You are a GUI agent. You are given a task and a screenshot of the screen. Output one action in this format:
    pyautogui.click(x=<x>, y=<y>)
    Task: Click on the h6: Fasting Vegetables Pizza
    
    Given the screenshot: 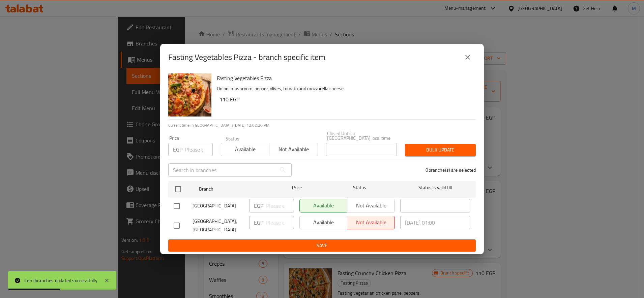 What is the action you would take?
    pyautogui.click(x=343, y=78)
    